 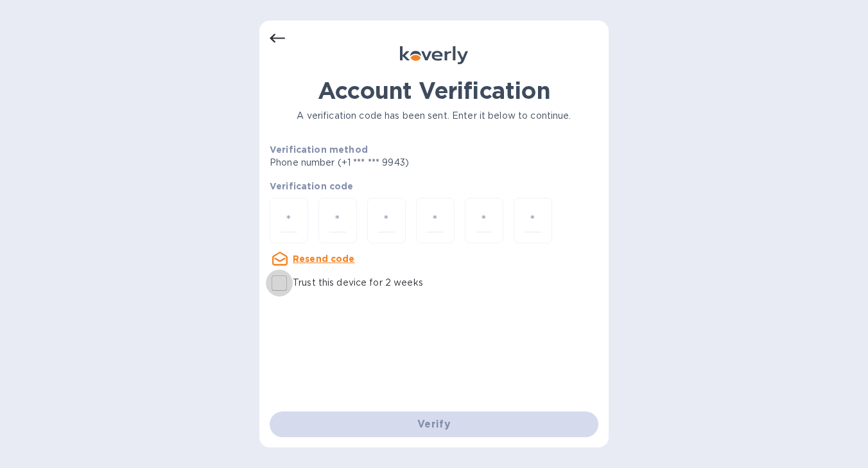 What do you see at coordinates (434, 90) in the screenshot?
I see `h1: Account Verification` at bounding box center [434, 90].